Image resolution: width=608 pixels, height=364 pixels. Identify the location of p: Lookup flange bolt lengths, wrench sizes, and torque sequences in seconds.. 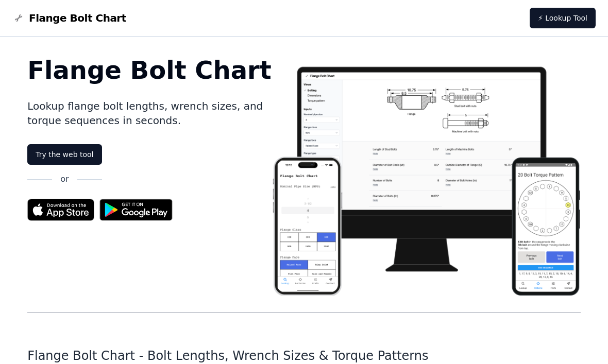
(149, 113).